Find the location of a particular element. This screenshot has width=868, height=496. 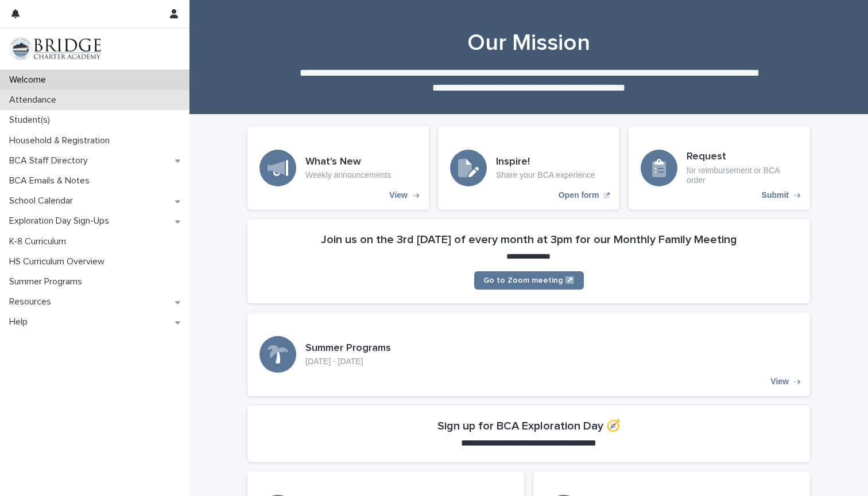

p: K-8 Curriculum is located at coordinates (40, 242).